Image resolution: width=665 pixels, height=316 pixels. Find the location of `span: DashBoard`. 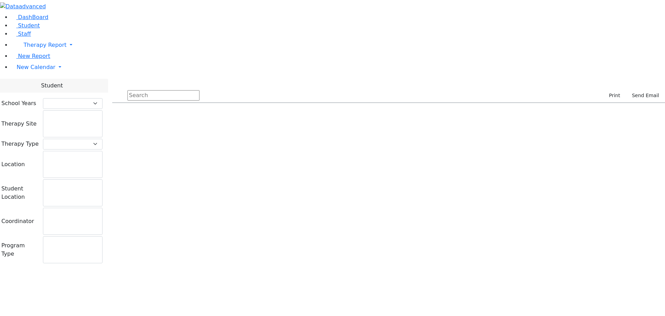

span: DashBoard is located at coordinates (33, 17).